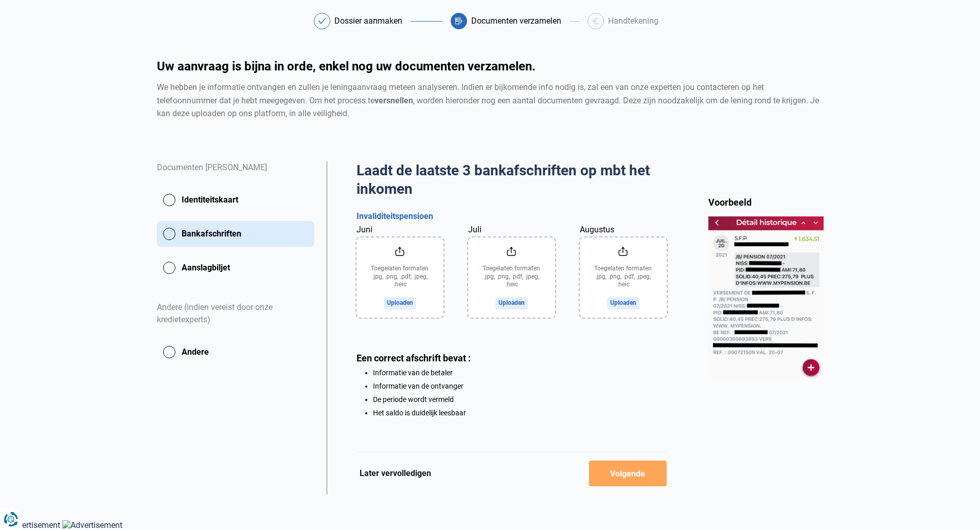  Describe the element at coordinates (490, 100) in the screenshot. I see `div: We hebben je informatie ontvangen en zullen je leningaanvraag meteen analyseren. Indien er bijkom...` at that location.